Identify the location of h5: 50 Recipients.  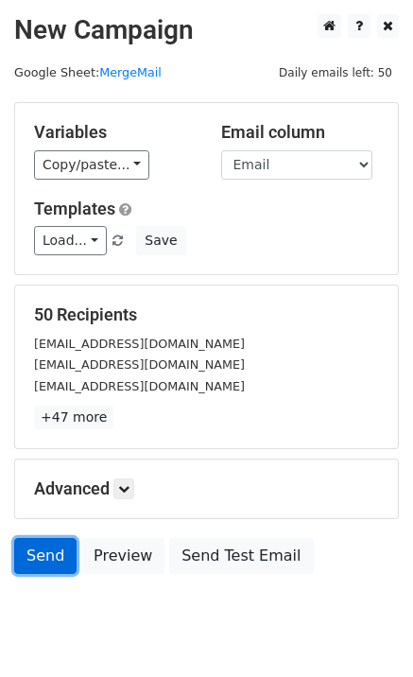
(206, 315).